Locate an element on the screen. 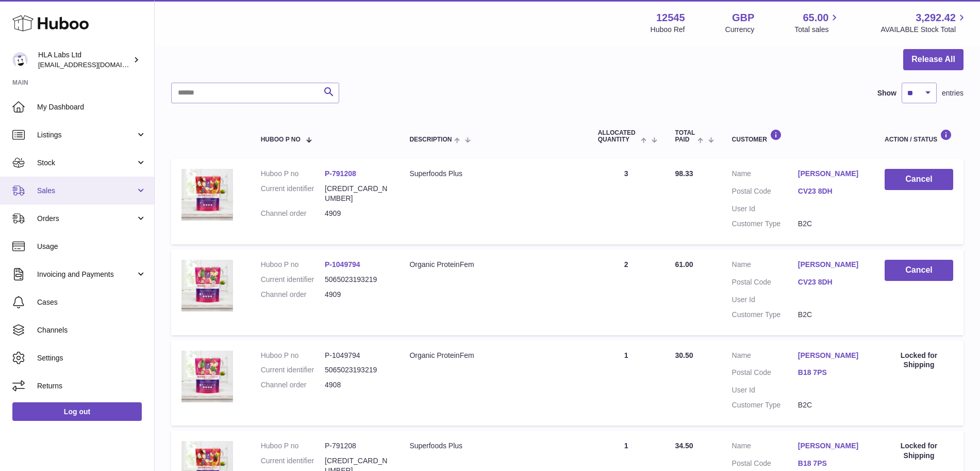  span: Sales is located at coordinates (86, 191).